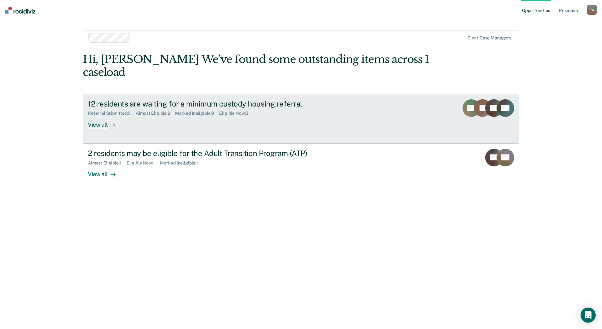 The image size is (602, 329). I want to click on div: Open Intercom Messenger, so click(588, 315).